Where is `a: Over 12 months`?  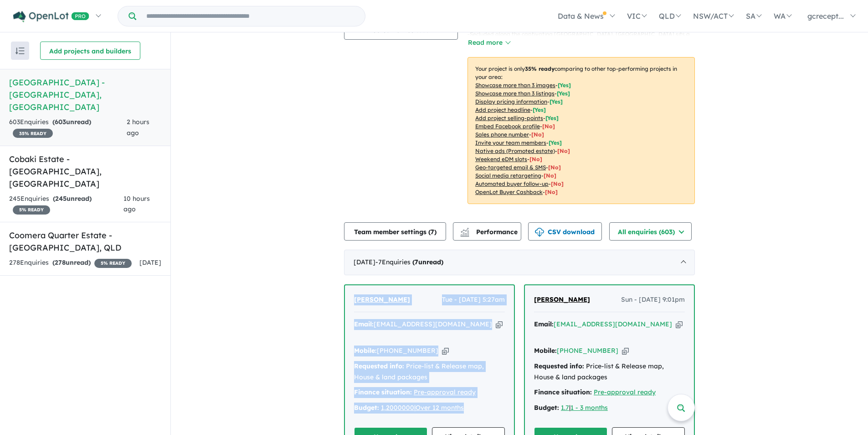
a: Over 12 months is located at coordinates (440, 407).